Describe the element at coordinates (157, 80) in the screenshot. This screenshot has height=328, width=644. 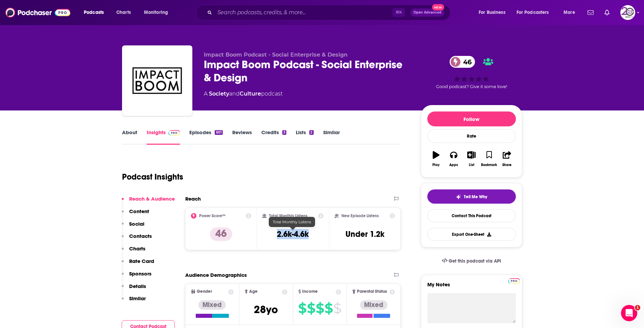
I see `a: Impact Boom Podcast - Social Enterprise & Design` at that location.